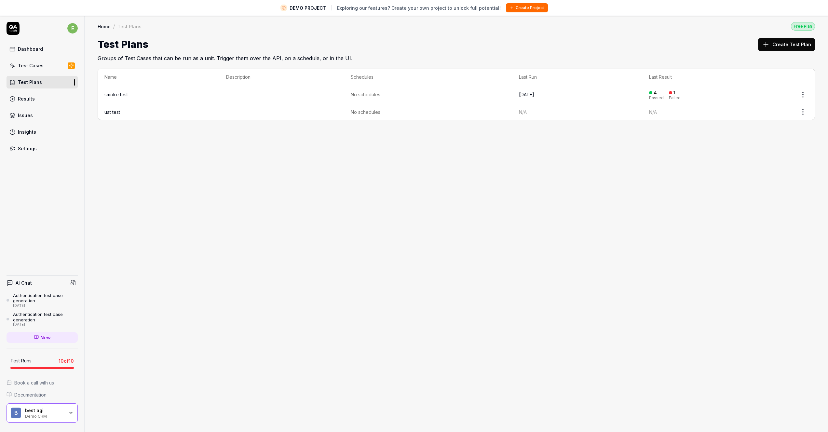 This screenshot has width=828, height=432. I want to click on div: Failed, so click(675, 98).